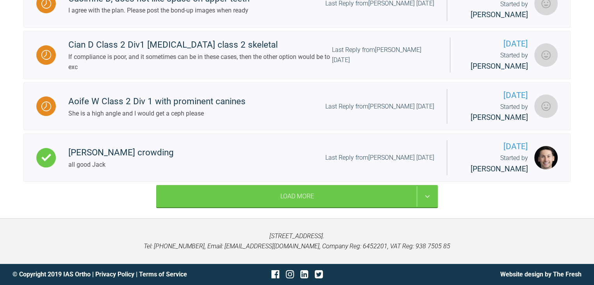 This screenshot has height=285, width=594. I want to click on div: She is a high angle and I would get a ceph please, so click(157, 114).